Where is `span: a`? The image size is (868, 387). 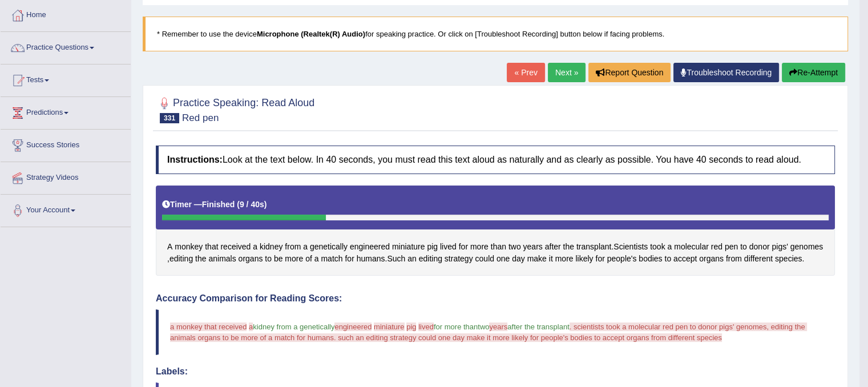 span: a is located at coordinates (251, 326).